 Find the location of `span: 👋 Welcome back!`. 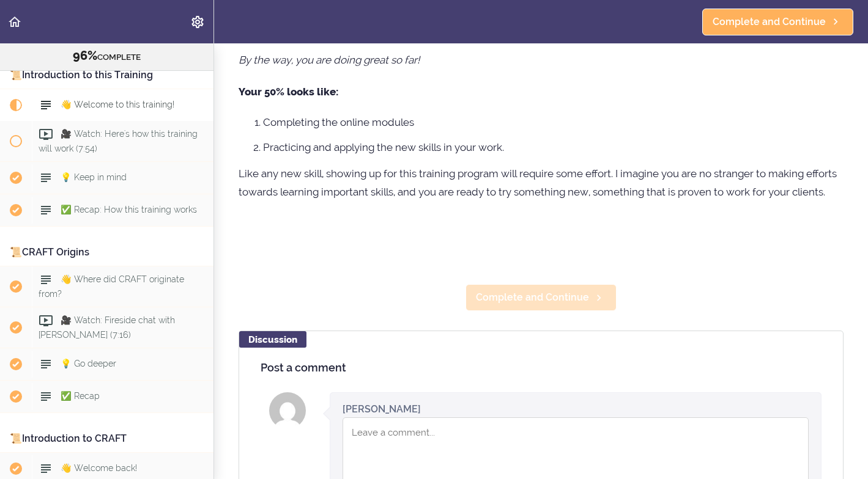

span: 👋 Welcome back! is located at coordinates (99, 468).